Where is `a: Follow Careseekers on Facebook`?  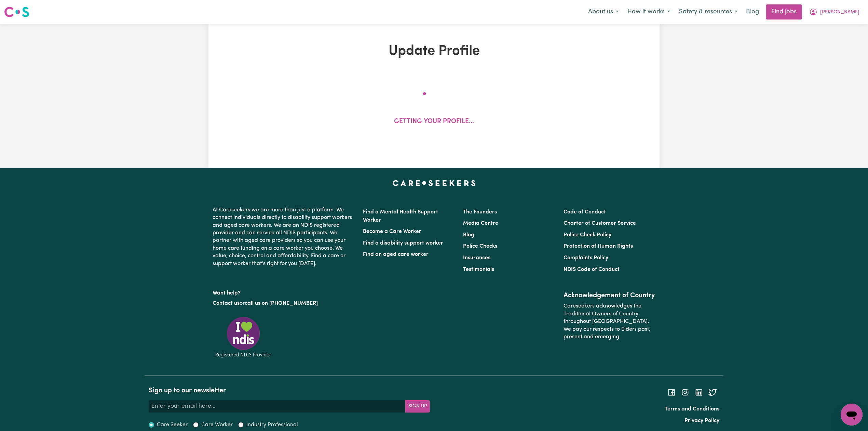 a: Follow Careseekers on Facebook is located at coordinates (671, 392).